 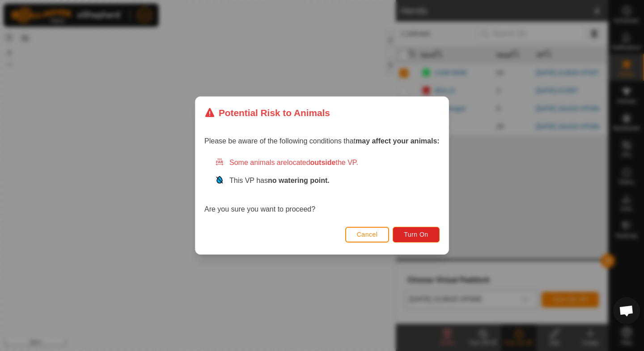 I want to click on div: Open chat, so click(x=627, y=310).